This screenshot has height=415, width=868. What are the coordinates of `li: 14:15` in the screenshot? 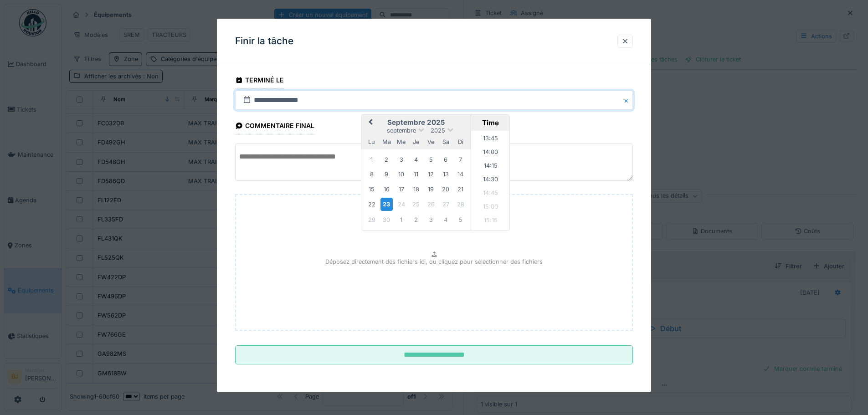 It's located at (490, 167).